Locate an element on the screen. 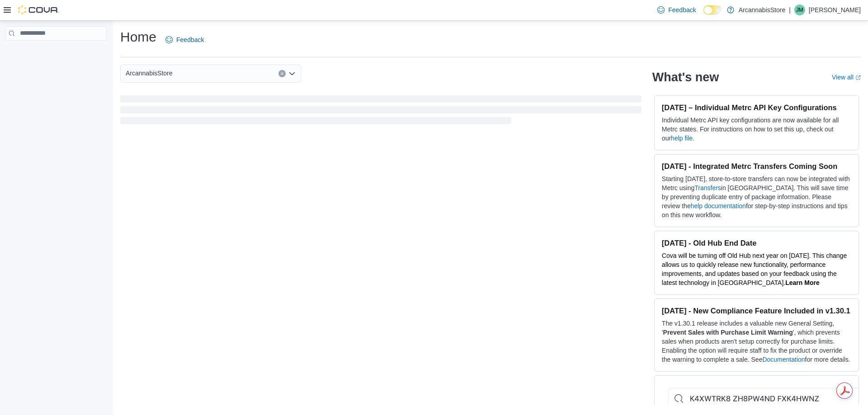 The width and height of the screenshot is (868, 415). span: ArcannabisStore is located at coordinates (149, 73).